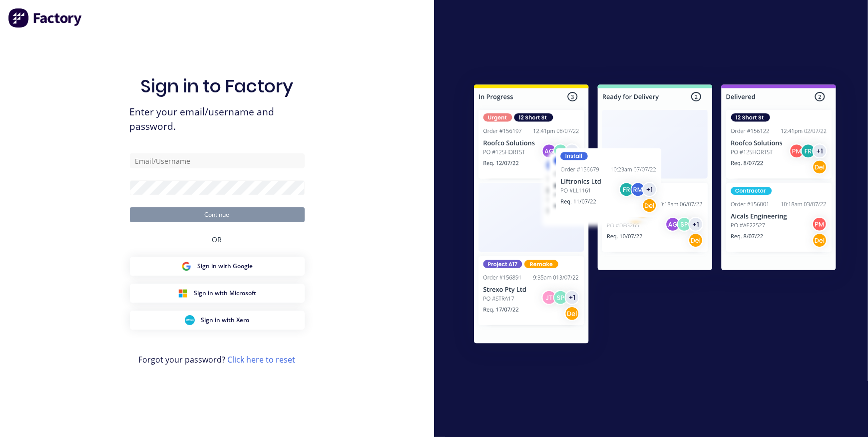  Describe the element at coordinates (217, 161) in the screenshot. I see `input: Email/Username` at that location.